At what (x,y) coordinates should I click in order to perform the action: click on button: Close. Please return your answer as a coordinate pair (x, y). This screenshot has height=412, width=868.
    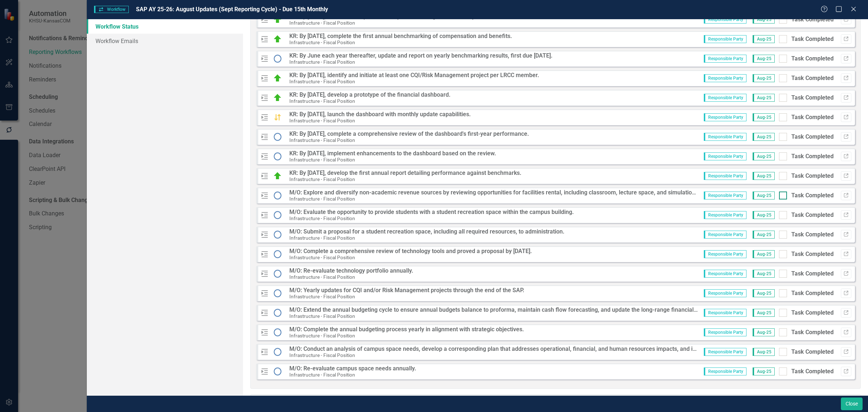
    Looking at the image, I should click on (852, 404).